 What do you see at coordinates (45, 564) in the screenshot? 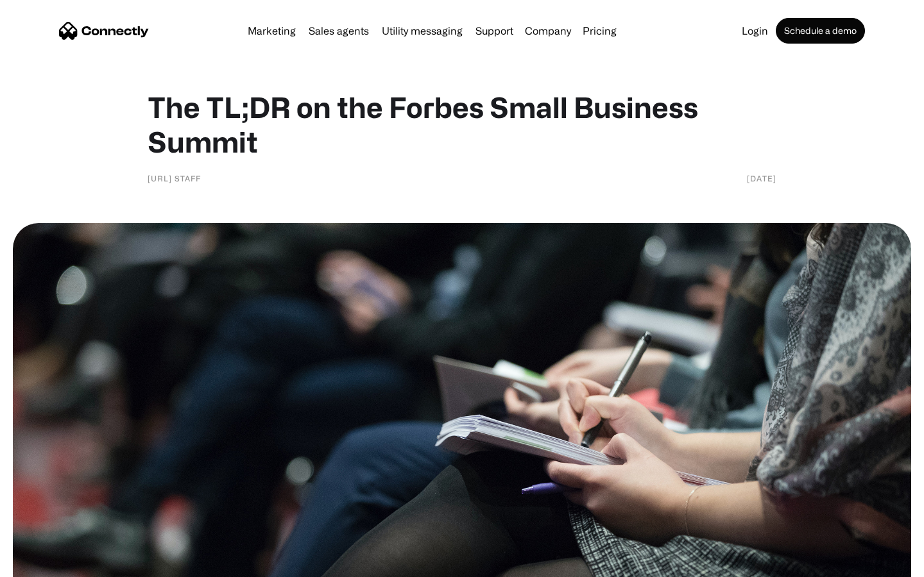
I see `aside: Language selected: English` at bounding box center [45, 564].